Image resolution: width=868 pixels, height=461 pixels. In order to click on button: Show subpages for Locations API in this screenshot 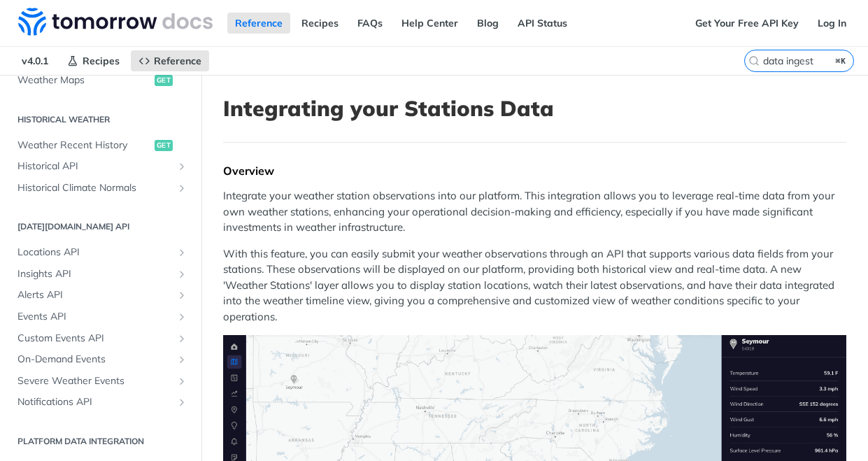, I will do `click(182, 252)`.